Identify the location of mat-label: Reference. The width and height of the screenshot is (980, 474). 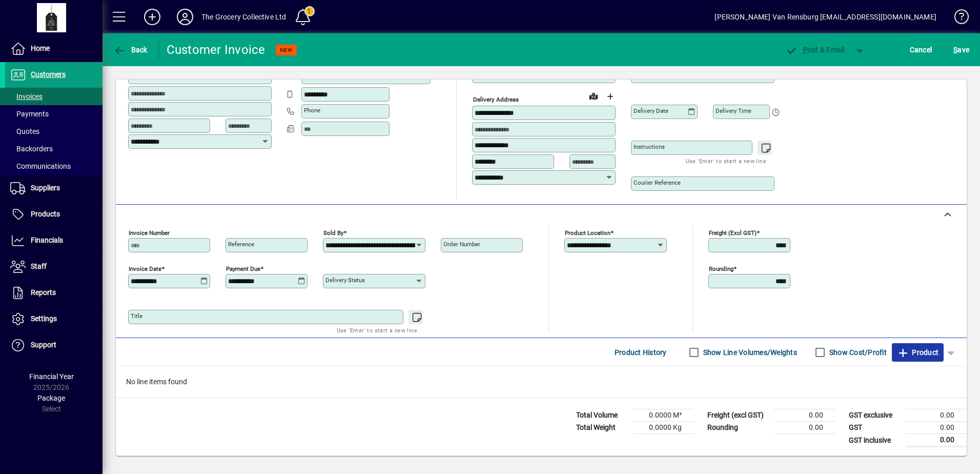
(241, 244).